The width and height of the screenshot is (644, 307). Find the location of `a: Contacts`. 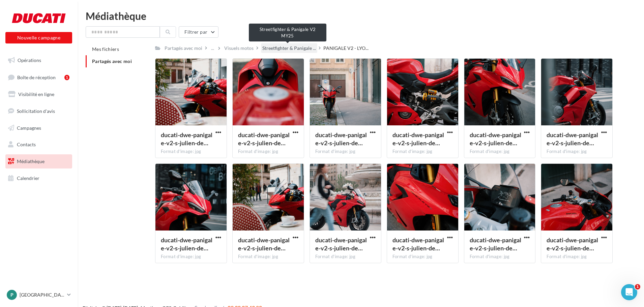

a: Contacts is located at coordinates (39, 144).